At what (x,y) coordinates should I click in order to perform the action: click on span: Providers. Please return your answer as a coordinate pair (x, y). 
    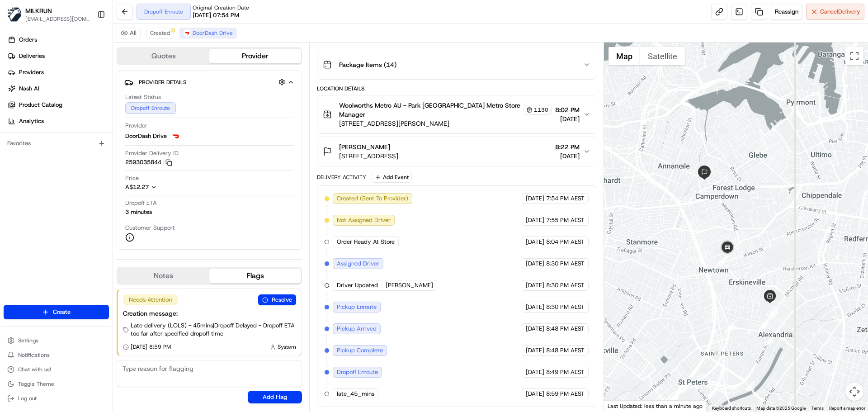
    Looking at the image, I should click on (31, 72).